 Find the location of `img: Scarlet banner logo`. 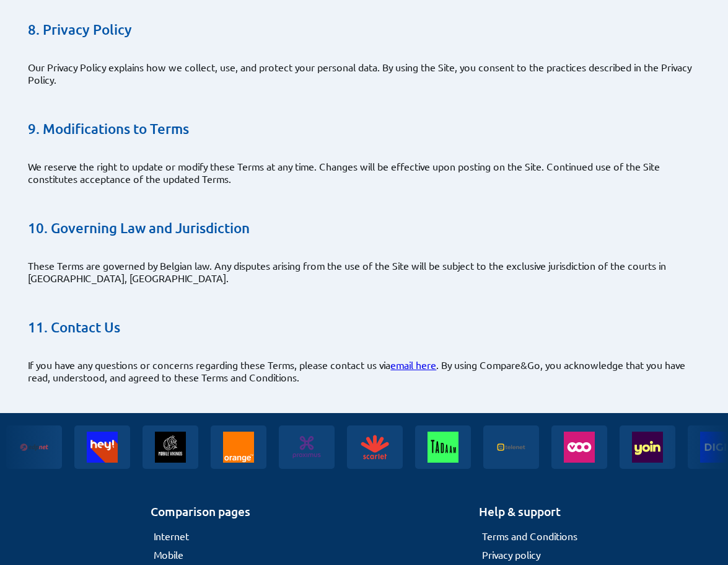

img: Scarlet banner logo is located at coordinates (374, 447).